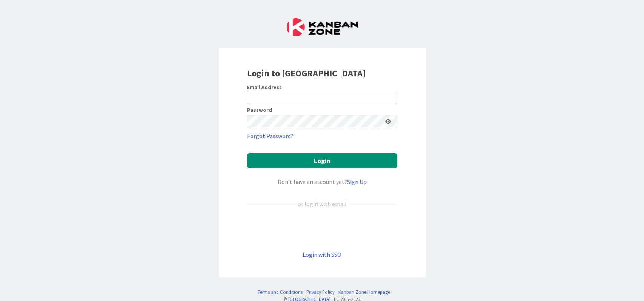 This screenshot has width=644, height=301. I want to click on div: Don’t have an account yet?, so click(322, 182).